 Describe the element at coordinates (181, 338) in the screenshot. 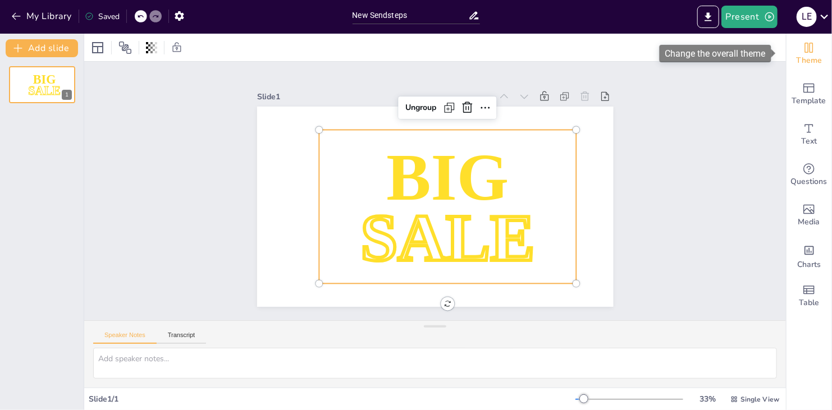

I see `button: Transcript` at that location.